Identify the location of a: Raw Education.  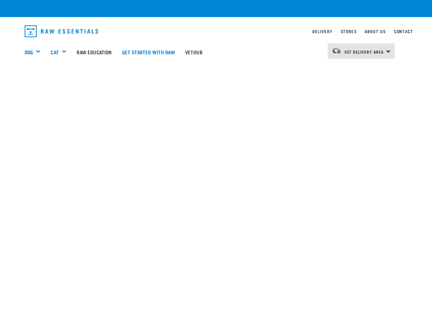
(94, 52).